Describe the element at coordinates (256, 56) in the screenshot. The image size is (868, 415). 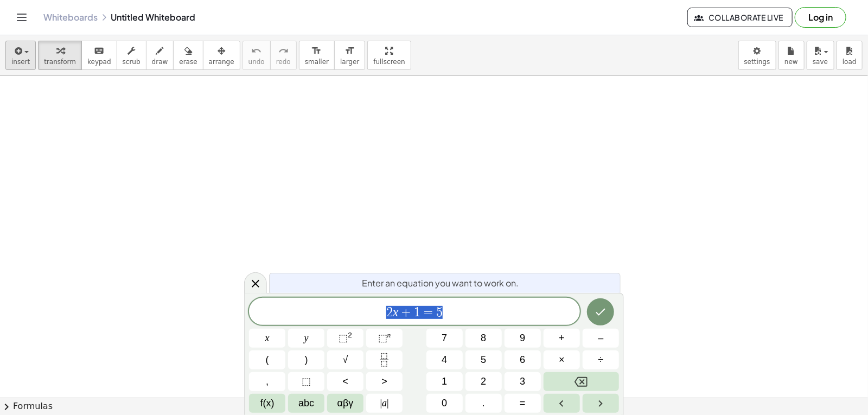
I see `button: undoundo` at that location.